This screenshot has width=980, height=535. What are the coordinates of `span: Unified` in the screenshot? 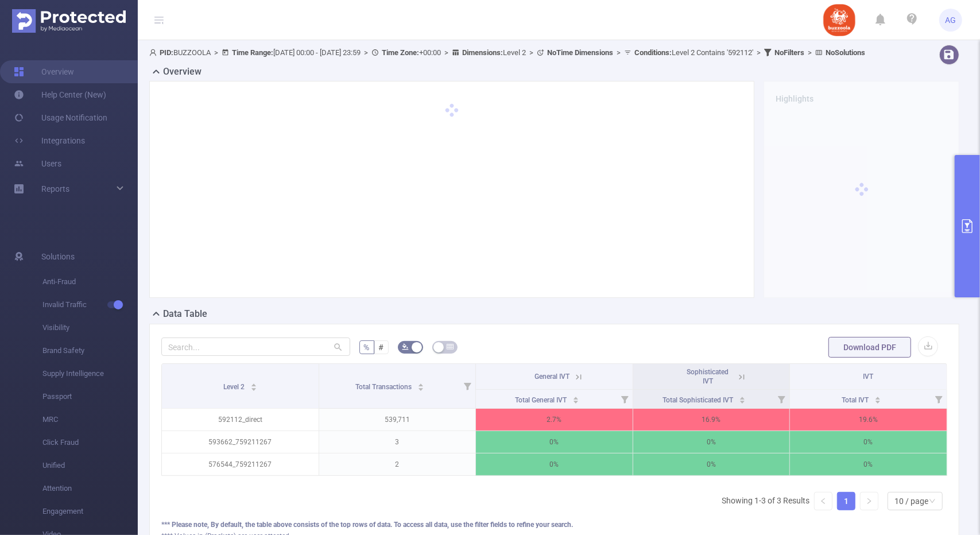 It's located at (90, 466).